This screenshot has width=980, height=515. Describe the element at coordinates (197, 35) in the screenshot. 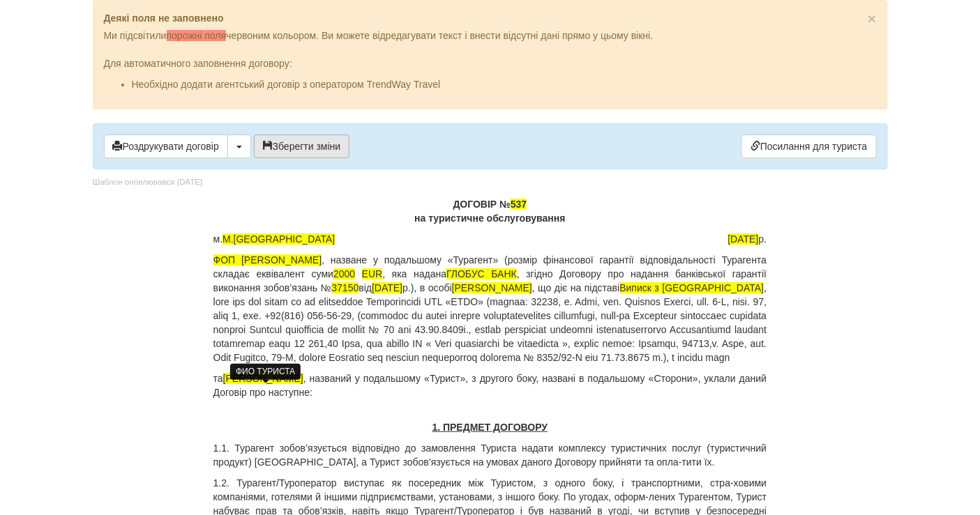

I see `span: порожні поля` at that location.